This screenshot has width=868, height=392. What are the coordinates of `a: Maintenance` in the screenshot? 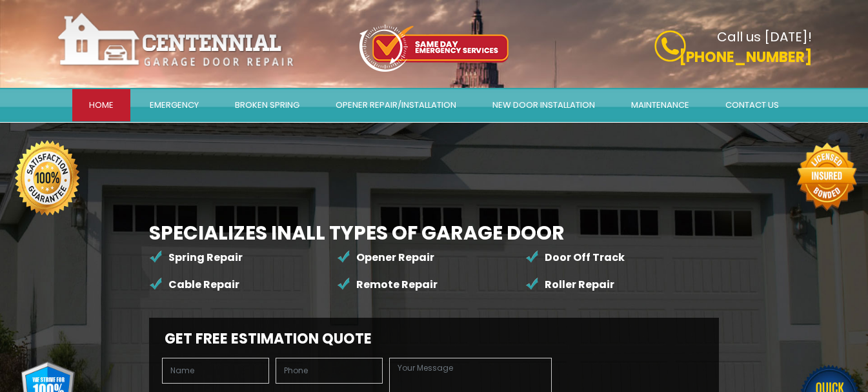 It's located at (660, 106).